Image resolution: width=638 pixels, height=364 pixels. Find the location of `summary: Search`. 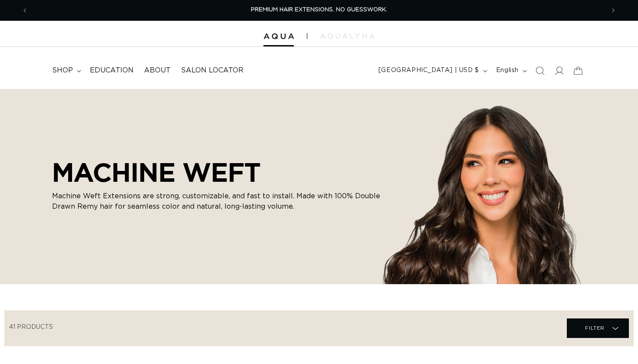

summary: Search is located at coordinates (540, 70).